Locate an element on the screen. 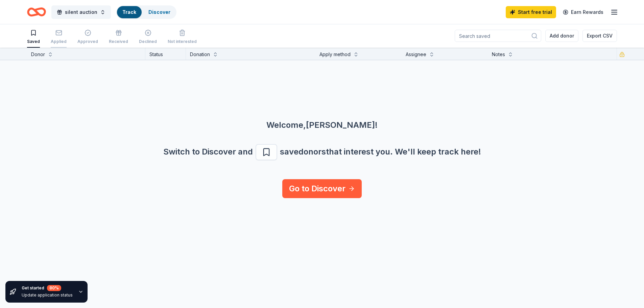  div: Update application status is located at coordinates (47, 295).